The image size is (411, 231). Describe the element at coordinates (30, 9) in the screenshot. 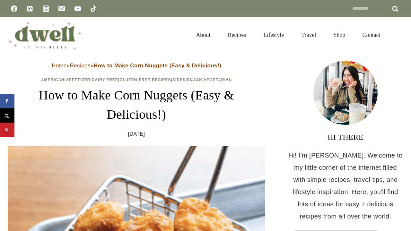

I see `a: Pinterest` at that location.